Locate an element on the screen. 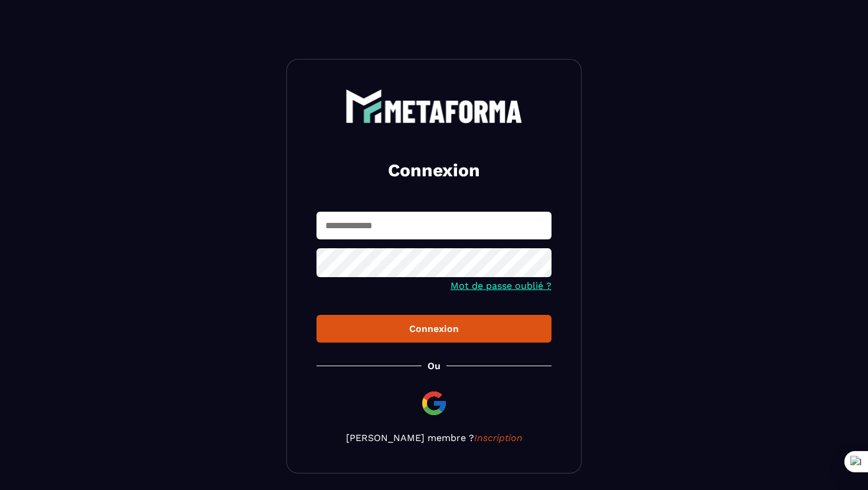 This screenshot has height=490, width=868. p: Ou is located at coordinates (434, 366).